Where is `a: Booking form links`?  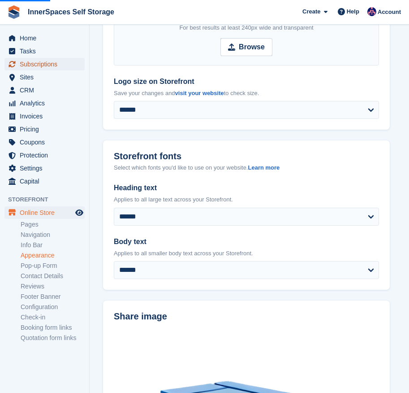
a: Booking form links is located at coordinates (52, 327).